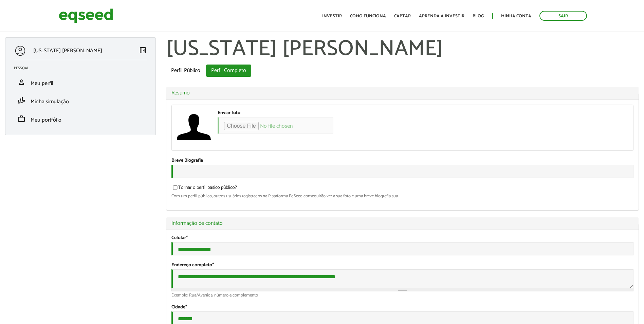 The width and height of the screenshot is (644, 324). Describe the element at coordinates (441, 16) in the screenshot. I see `a: Aprenda a investir` at that location.